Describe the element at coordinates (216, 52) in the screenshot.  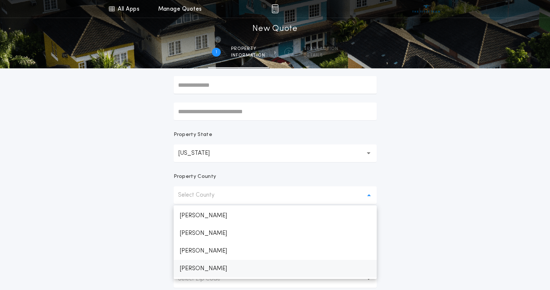
I see `h2: 1` at that location.